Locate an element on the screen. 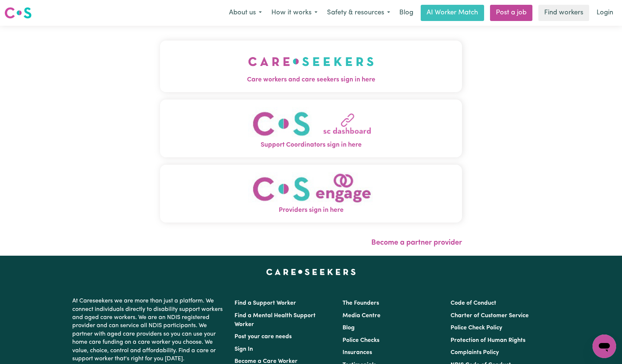 The height and width of the screenshot is (364, 622). a: Find a Mental Health Support Worker is located at coordinates (275, 320).